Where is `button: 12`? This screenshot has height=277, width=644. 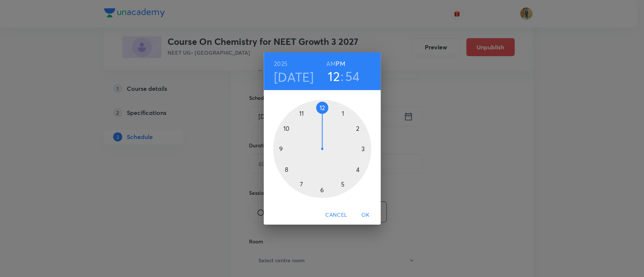 button: 12 is located at coordinates (334, 76).